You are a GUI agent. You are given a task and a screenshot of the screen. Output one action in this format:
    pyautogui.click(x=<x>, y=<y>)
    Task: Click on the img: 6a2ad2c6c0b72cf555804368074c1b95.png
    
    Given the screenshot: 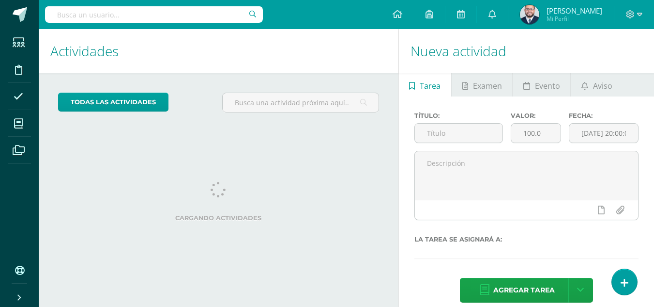 What is the action you would take?
    pyautogui.click(x=530, y=15)
    